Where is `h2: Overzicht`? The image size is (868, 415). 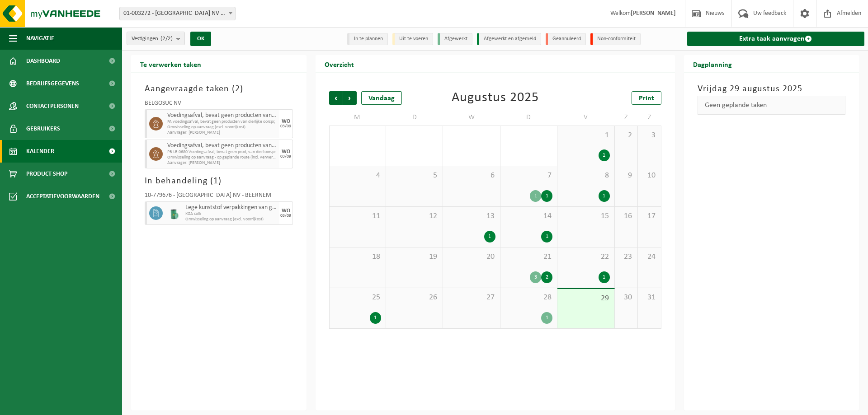
h2: Overzicht is located at coordinates (339, 63).